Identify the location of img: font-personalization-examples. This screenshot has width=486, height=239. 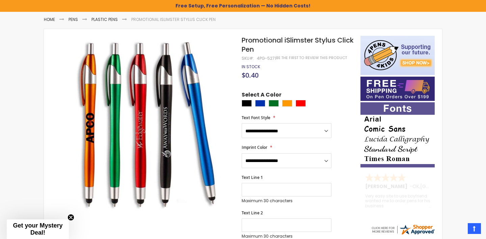
(397, 135).